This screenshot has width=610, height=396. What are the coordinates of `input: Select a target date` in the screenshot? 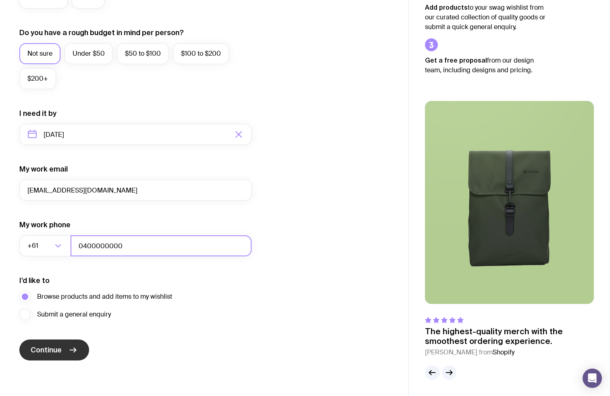 It's located at (136, 134).